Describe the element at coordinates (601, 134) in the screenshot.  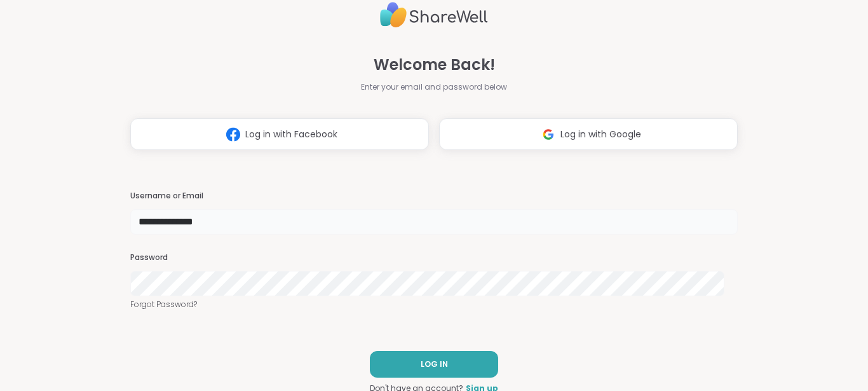
I see `span: Log in with Google` at that location.